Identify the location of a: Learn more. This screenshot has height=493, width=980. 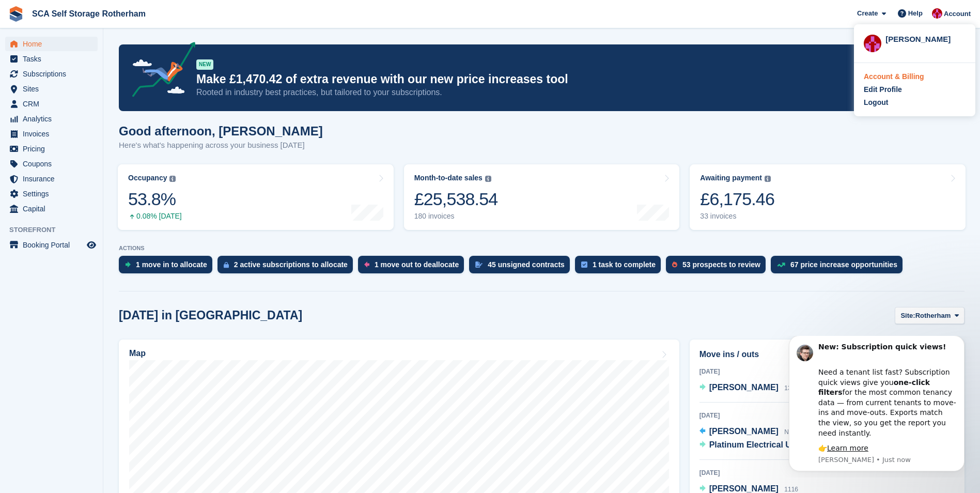
(75, 112).